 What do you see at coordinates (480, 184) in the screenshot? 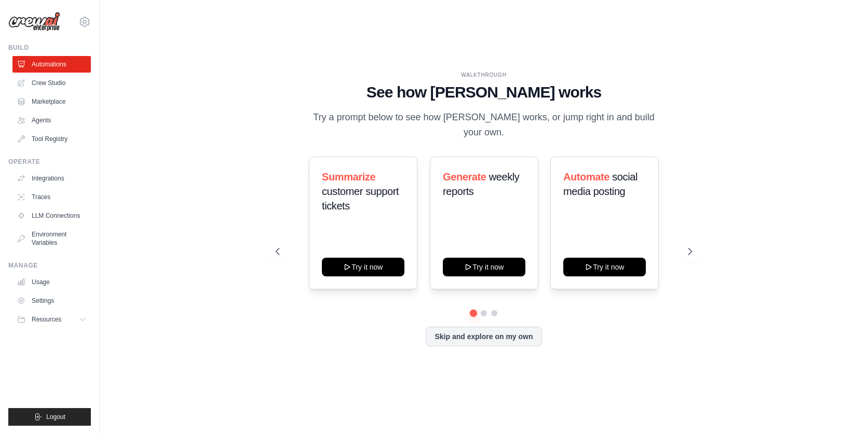
I see `span: weekly reports` at bounding box center [480, 184].